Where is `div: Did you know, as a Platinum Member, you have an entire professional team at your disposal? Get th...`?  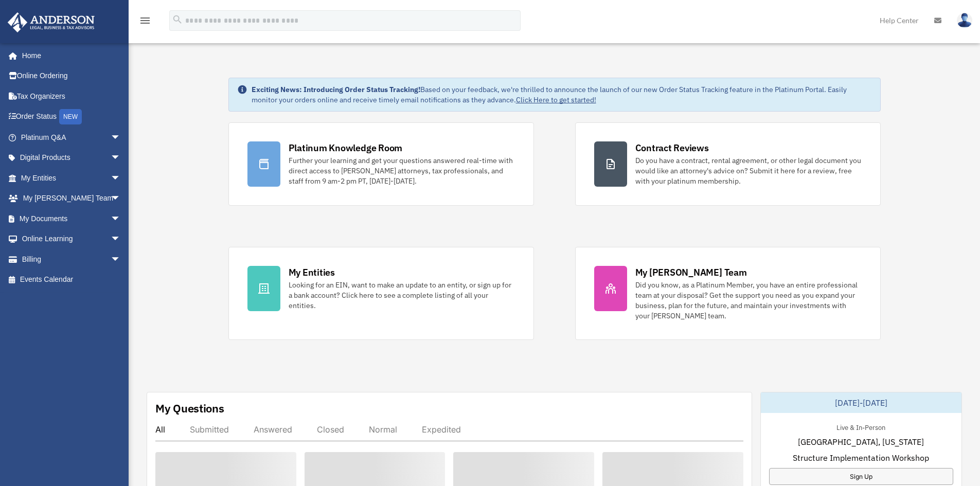
div: Did you know, as a Platinum Member, you have an entire professional team at your disposal? Get th... is located at coordinates (748, 300).